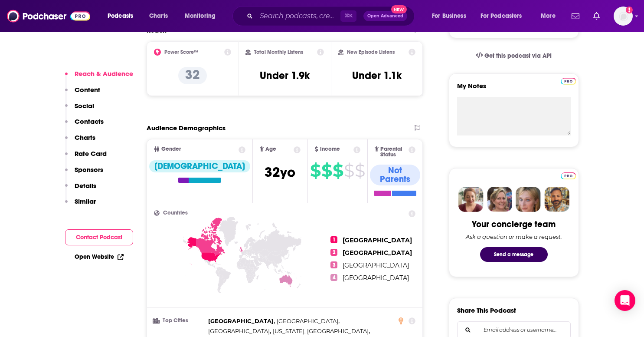 This screenshot has width=644, height=337. I want to click on span: Gender, so click(171, 149).